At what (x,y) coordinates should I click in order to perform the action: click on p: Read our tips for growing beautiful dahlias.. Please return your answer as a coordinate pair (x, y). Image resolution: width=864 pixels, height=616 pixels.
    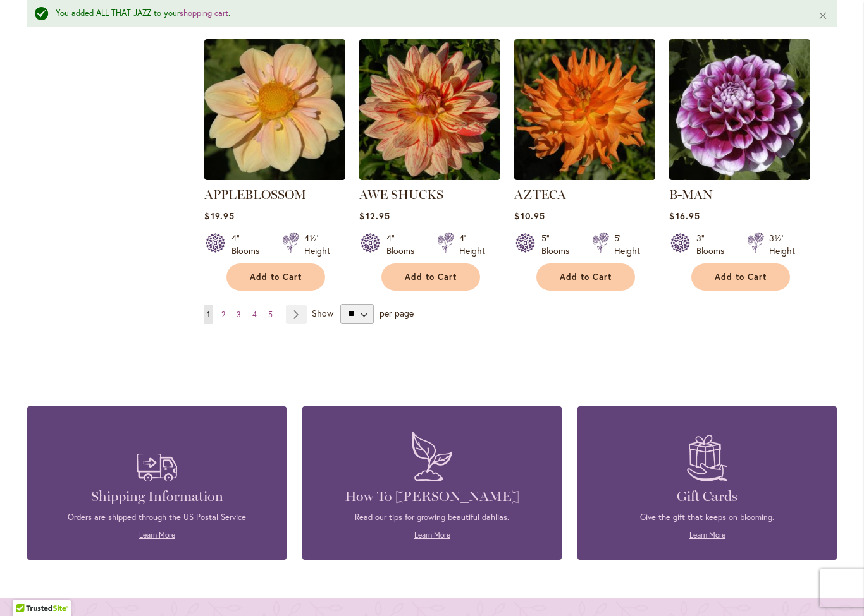
    Looking at the image, I should click on (432, 517).